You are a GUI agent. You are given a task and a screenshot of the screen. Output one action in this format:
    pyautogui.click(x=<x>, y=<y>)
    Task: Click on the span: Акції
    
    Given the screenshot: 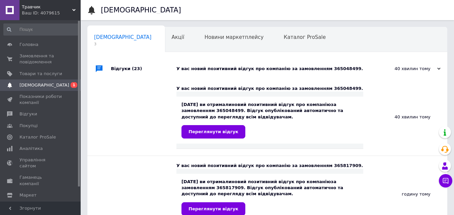 What is the action you would take?
    pyautogui.click(x=178, y=37)
    